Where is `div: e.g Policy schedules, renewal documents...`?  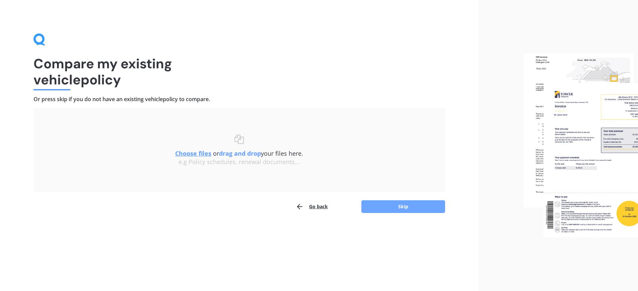 div: e.g Policy schedules, renewal documents... is located at coordinates (239, 162).